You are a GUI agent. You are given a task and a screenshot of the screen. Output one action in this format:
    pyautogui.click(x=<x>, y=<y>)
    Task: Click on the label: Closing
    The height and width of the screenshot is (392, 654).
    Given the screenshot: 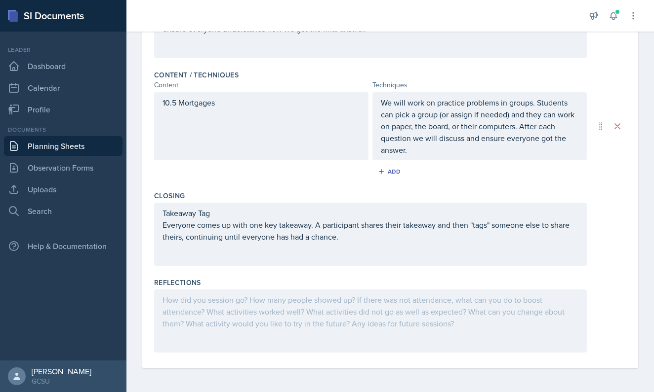 What is the action you would take?
    pyautogui.click(x=169, y=196)
    